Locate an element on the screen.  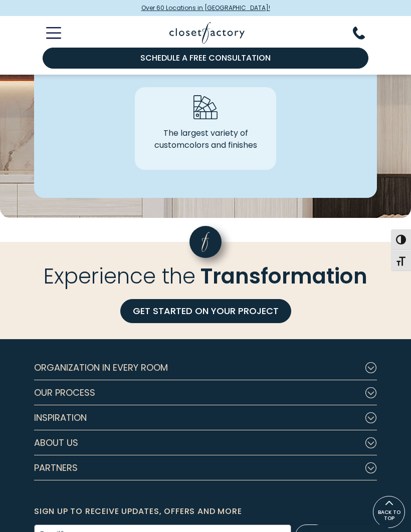
a: GET STARTED ON YOUR PROJECT is located at coordinates (206, 311).